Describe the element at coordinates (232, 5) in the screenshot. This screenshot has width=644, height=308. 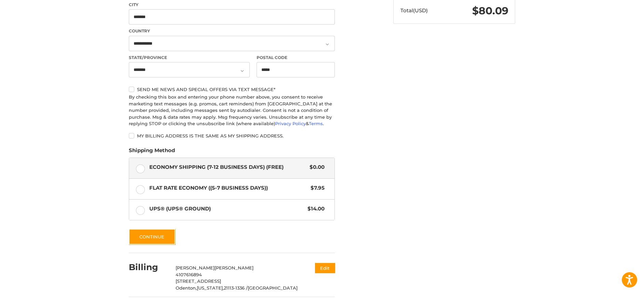
I see `label: City` at that location.